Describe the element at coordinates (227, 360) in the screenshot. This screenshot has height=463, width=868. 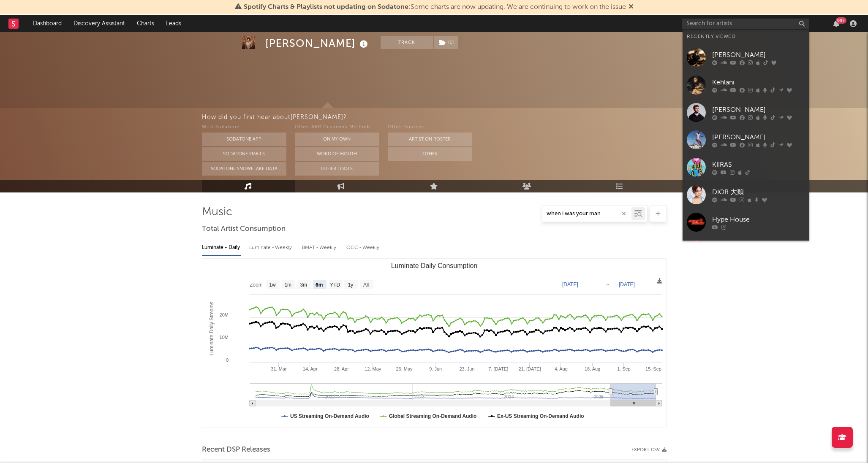
I see `text: 0` at that location.